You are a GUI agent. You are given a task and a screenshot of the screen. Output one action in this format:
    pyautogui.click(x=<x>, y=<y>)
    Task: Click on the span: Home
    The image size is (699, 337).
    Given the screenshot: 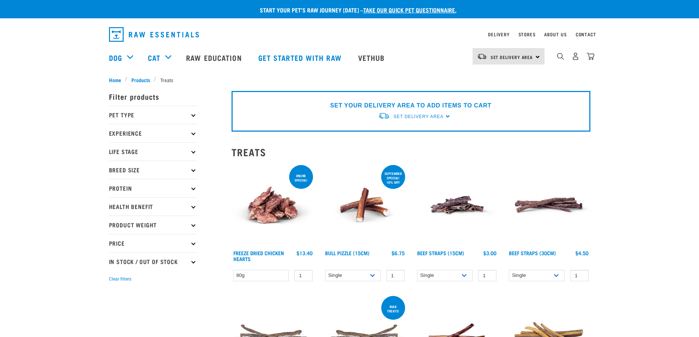 What is the action you would take?
    pyautogui.click(x=115, y=80)
    